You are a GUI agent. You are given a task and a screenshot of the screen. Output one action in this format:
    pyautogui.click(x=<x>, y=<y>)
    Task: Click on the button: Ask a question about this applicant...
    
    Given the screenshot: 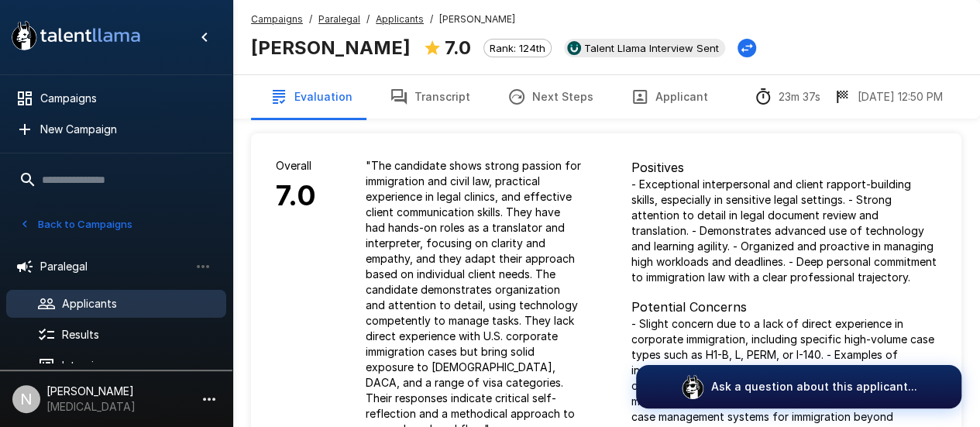 What is the action you would take?
    pyautogui.click(x=799, y=387)
    